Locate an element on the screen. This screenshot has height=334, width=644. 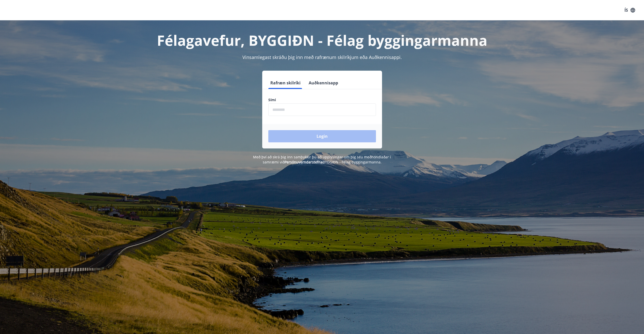
a: Persónuverndarstefna is located at coordinates (304, 162).